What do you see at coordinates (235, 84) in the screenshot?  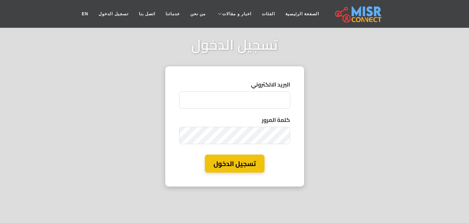 I see `label: البريد الالكتروني` at bounding box center [235, 84].